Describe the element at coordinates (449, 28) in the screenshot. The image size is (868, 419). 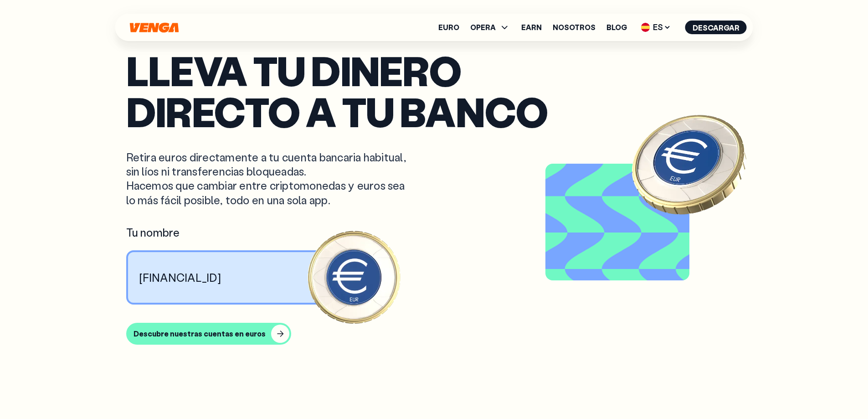
I see `a: Euro` at that location.